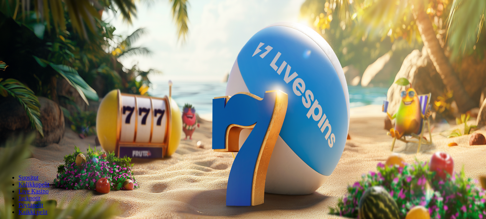 This screenshot has height=219, width=486. What do you see at coordinates (30, 198) in the screenshot?
I see `a: Jackpotit` at bounding box center [30, 198].